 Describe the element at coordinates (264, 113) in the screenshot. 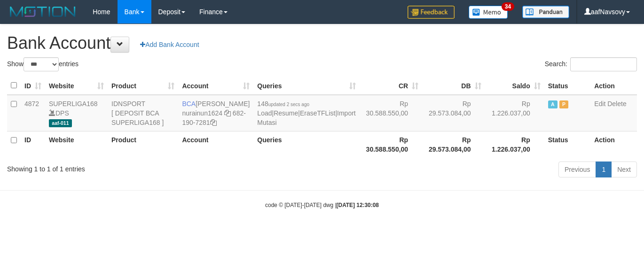

I see `a: Load` at that location.